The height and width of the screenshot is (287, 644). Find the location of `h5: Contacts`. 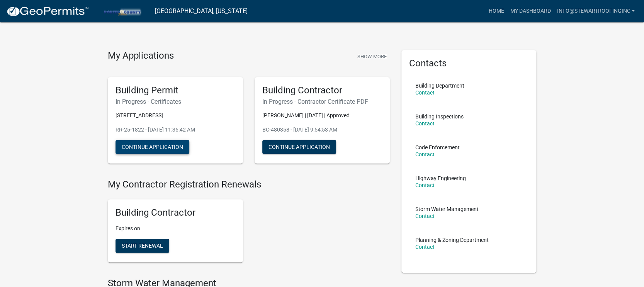

h5: Contacts is located at coordinates (469, 63).